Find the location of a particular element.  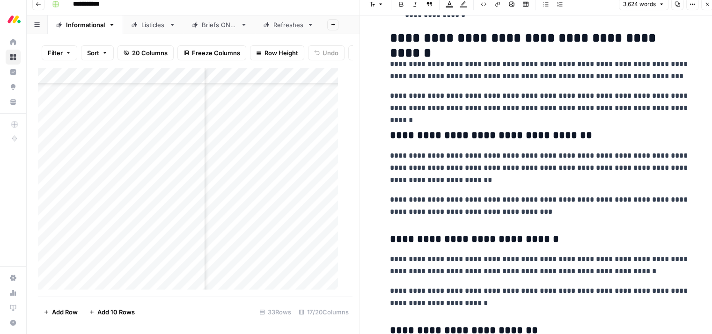

div: Informational is located at coordinates (85, 25).